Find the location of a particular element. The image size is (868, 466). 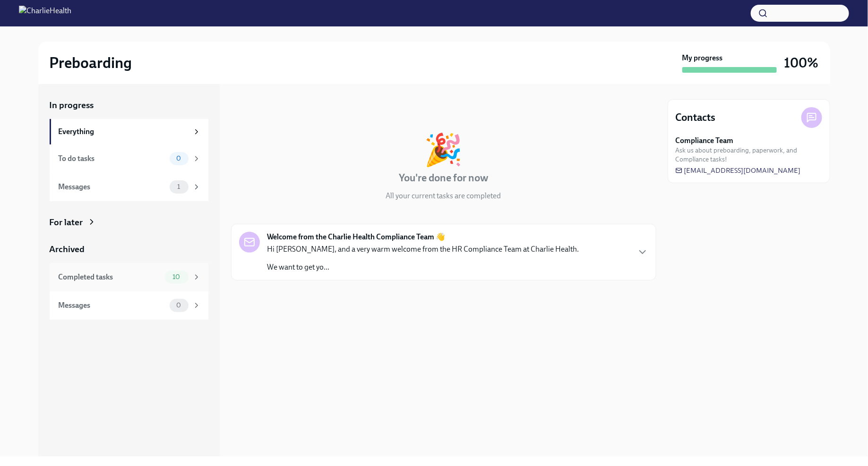

a: To do tasks0 is located at coordinates (129, 159).